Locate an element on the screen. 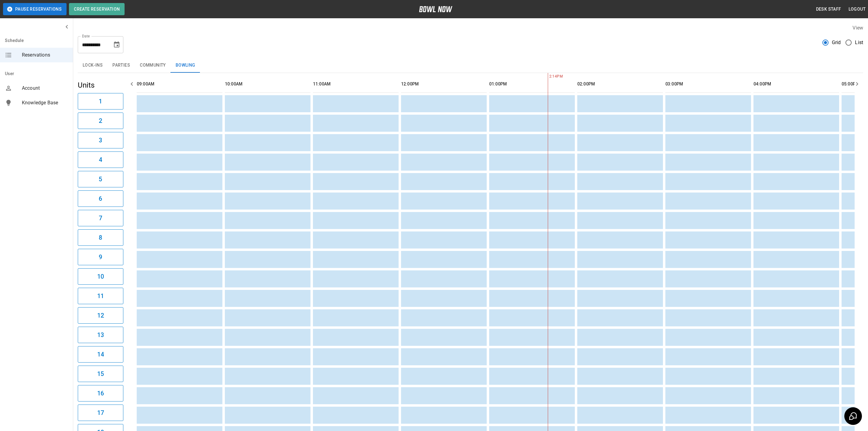  button: 9 is located at coordinates (101, 257).